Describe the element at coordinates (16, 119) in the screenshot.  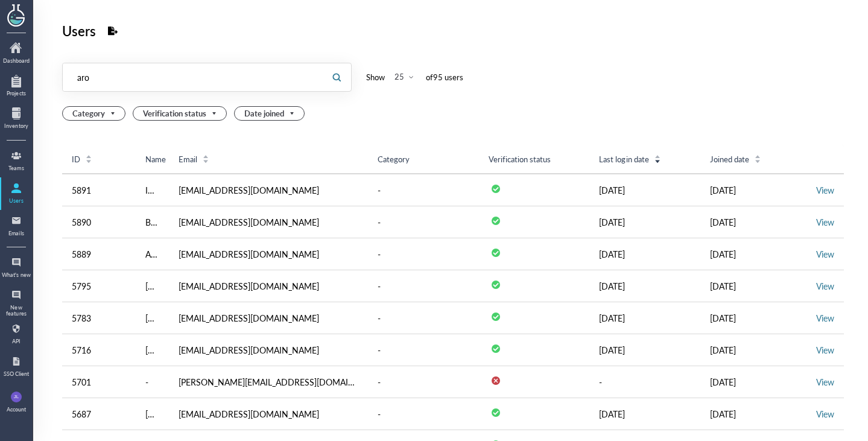
I see `a: Inventory` at that location.